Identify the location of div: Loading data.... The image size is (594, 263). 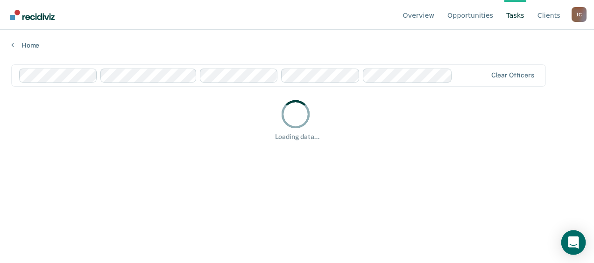
(297, 137).